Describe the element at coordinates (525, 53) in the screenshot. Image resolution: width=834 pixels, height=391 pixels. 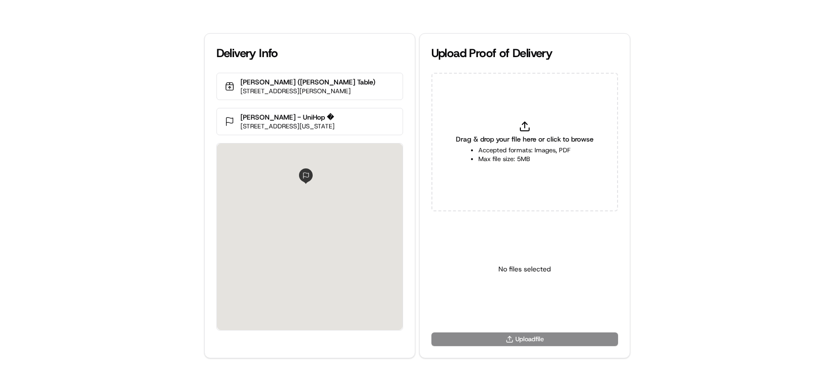
I see `div: Upload Proof of Delivery` at that location.